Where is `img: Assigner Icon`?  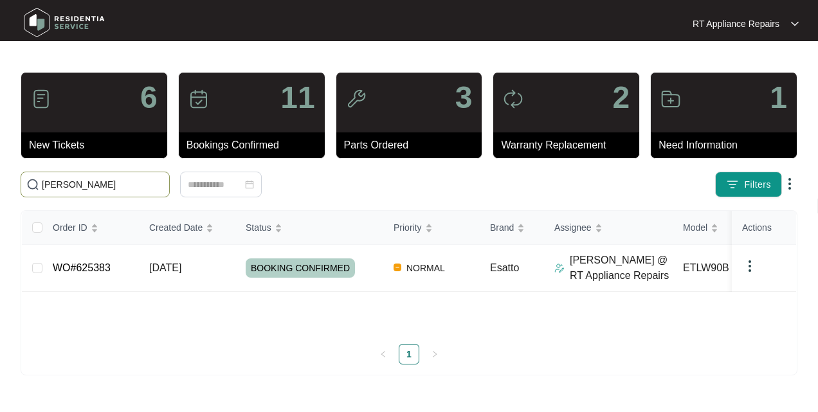 img: Assigner Icon is located at coordinates (559, 268).